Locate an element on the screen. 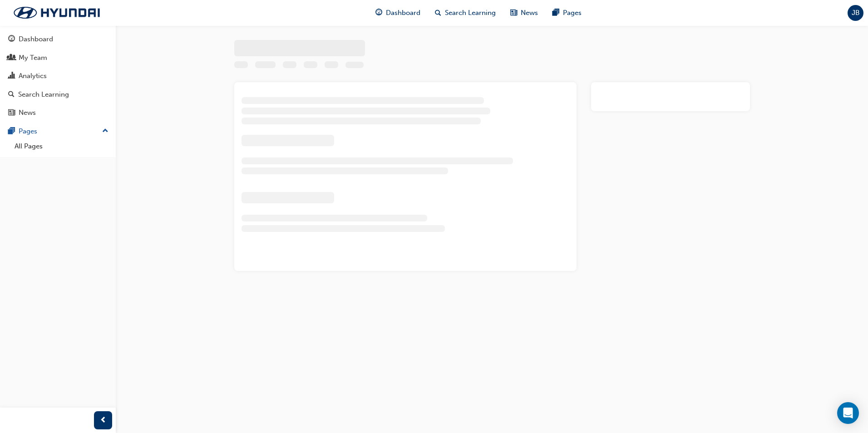 The image size is (868, 433). a: Search Learning is located at coordinates (57, 94).